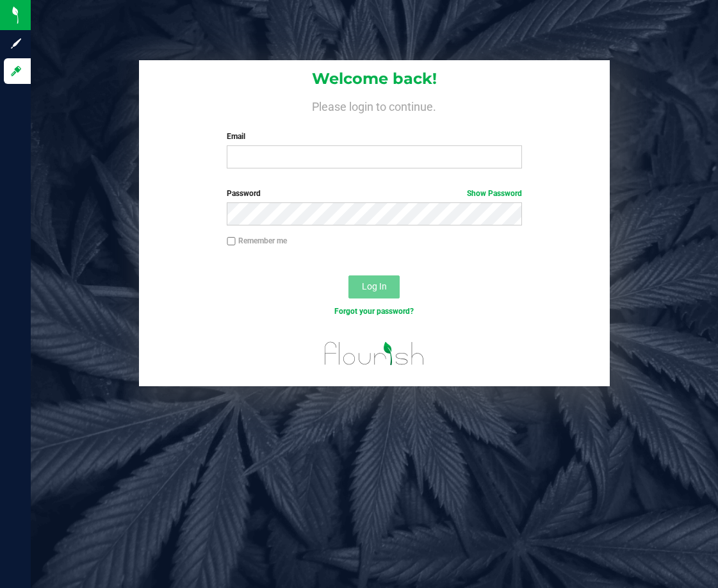  Describe the element at coordinates (374, 286) in the screenshot. I see `span: Log In` at that location.